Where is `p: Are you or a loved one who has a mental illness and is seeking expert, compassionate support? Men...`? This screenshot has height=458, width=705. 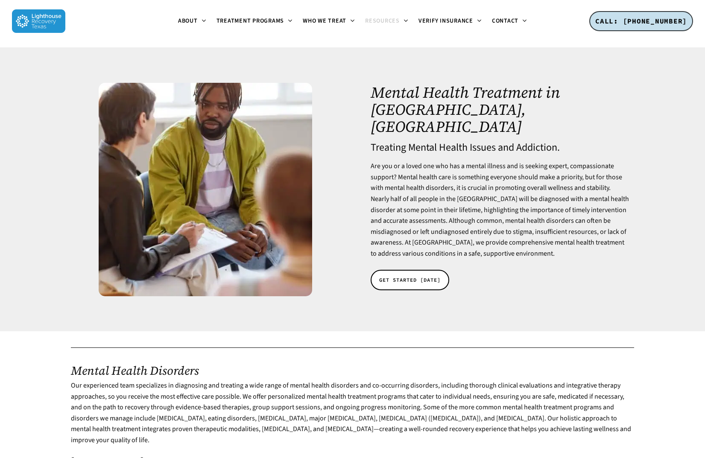
p: Are you or a loved one who has a mental illness and is seeking expert, compassionate support? Men... is located at coordinates (500, 210).